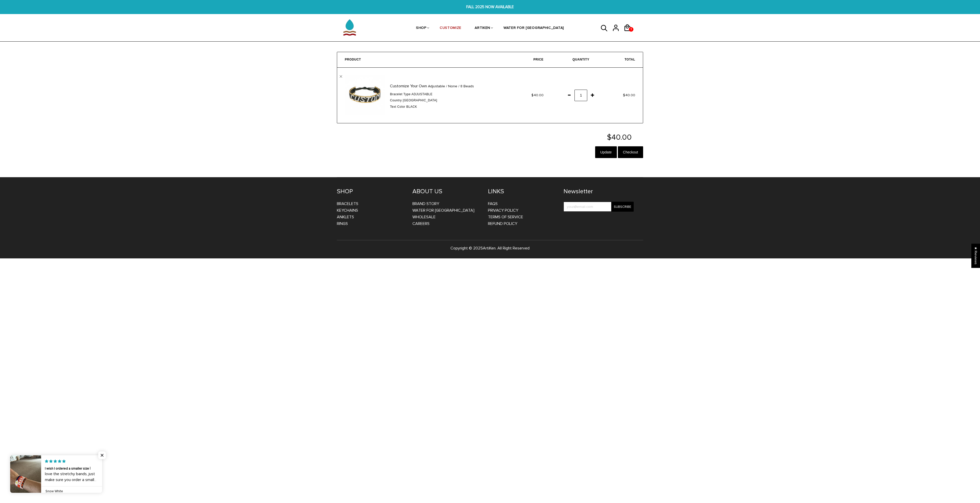  What do you see at coordinates (629, 33) in the screenshot?
I see `a: 1` at bounding box center [629, 33].